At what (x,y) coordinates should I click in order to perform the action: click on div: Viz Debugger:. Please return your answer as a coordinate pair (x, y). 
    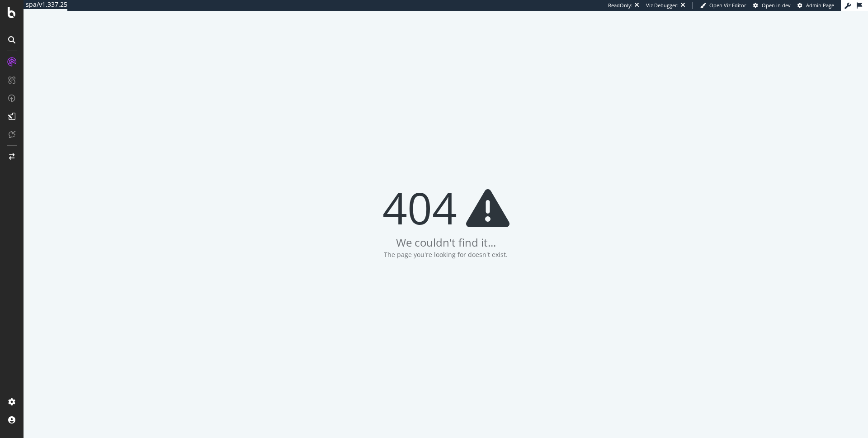
    Looking at the image, I should click on (662, 6).